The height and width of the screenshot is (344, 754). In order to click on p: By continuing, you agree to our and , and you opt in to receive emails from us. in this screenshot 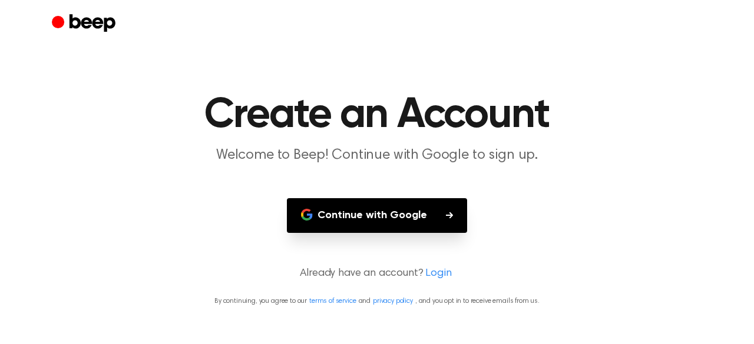, I will do `click(377, 301)`.